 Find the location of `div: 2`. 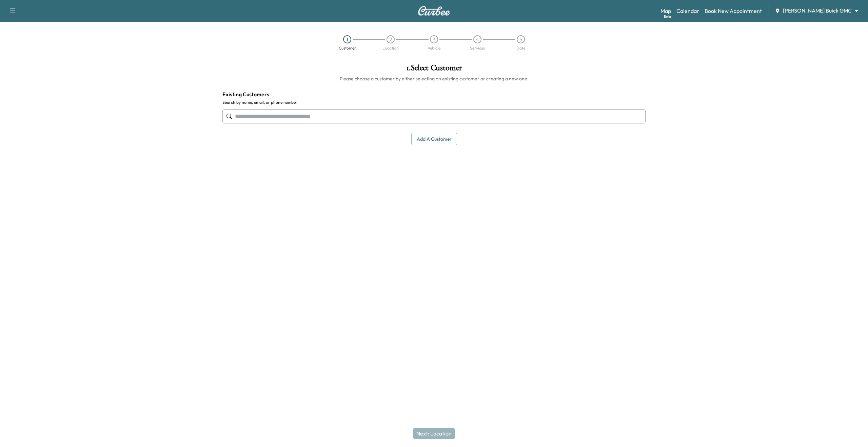

div: 2 is located at coordinates (391, 39).